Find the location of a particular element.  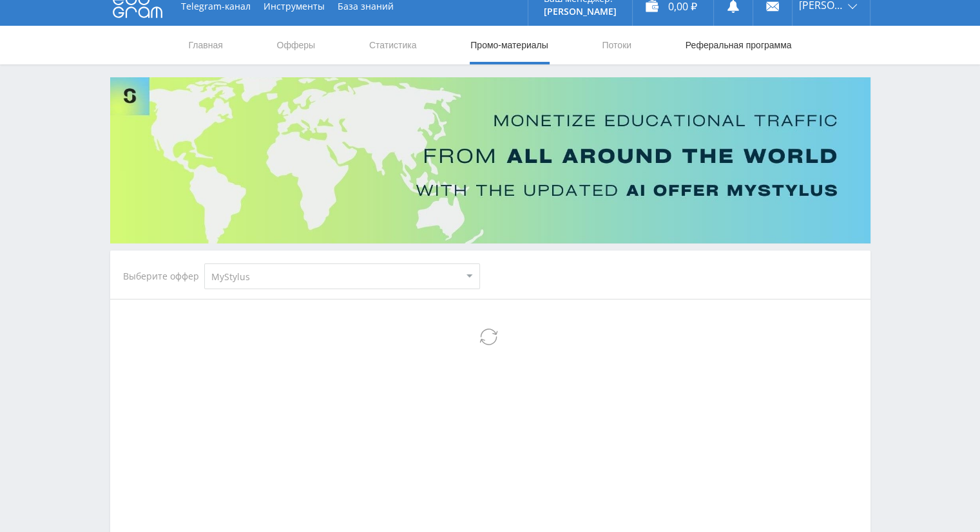

a: Офферы is located at coordinates (297, 45).